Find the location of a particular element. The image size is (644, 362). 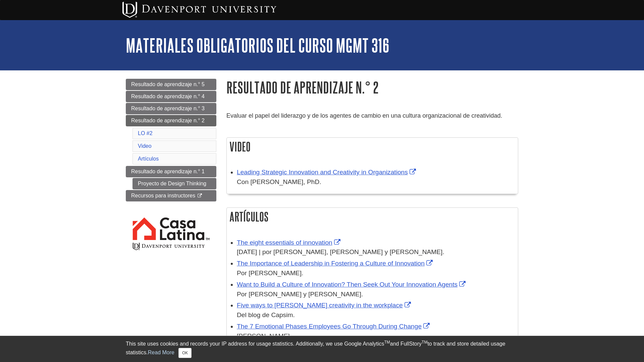

a: Proyecto de Design Thinking is located at coordinates (175, 184).